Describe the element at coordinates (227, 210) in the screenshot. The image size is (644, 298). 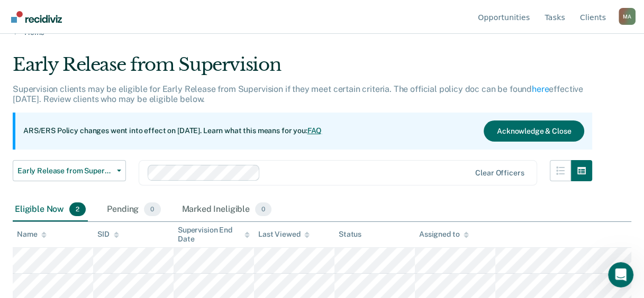
I see `div: Marked Ineligible0` at that location.